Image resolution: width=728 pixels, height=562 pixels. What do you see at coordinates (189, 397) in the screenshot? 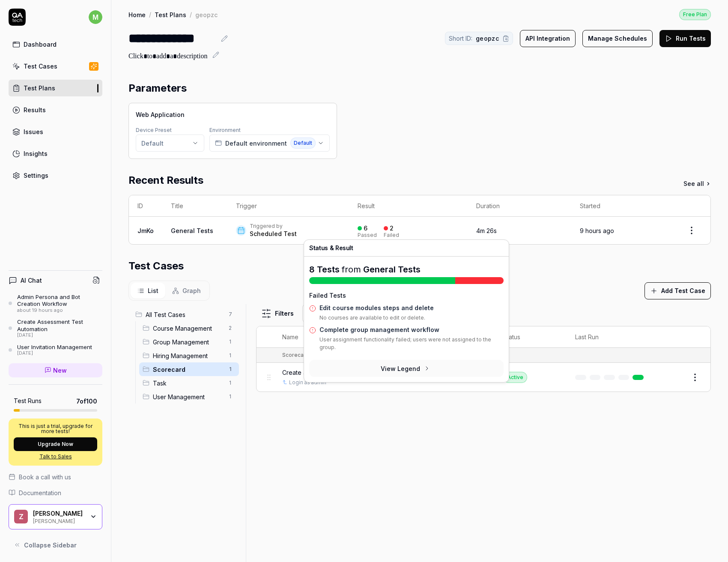
I see `div: Drag to reorderUser Management1` at bounding box center [189, 397].